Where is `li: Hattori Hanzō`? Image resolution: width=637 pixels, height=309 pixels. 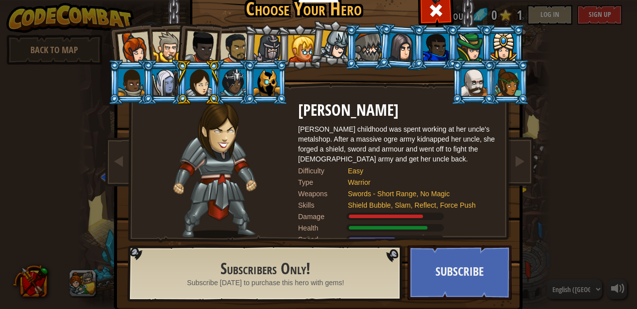
li: Hattori Hanzō is located at coordinates (333, 43).